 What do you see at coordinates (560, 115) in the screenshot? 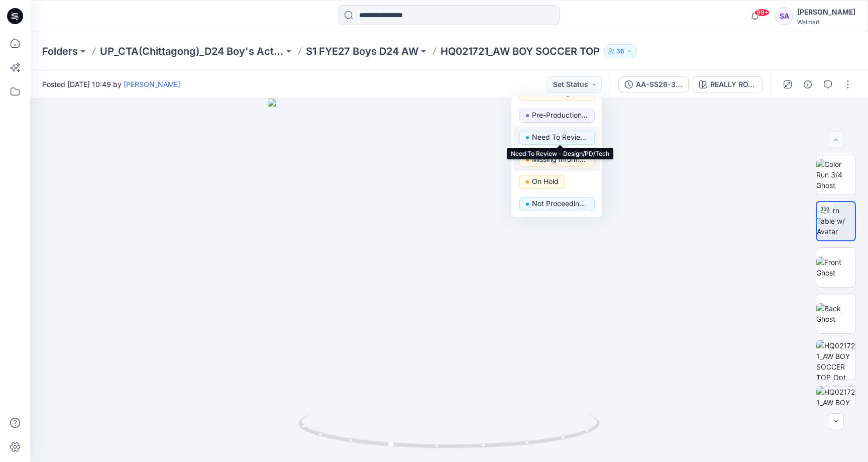
I see `p: Pre-Production Approved` at bounding box center [560, 115].